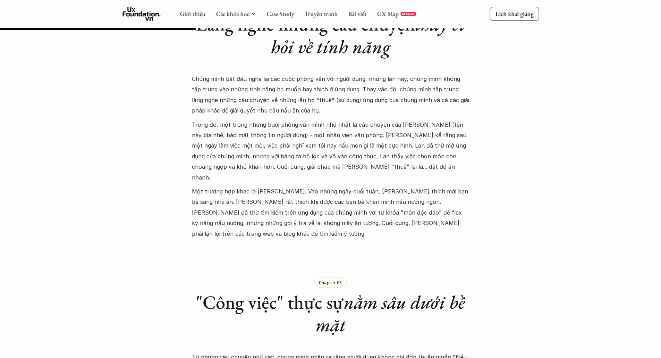  What do you see at coordinates (280, 14) in the screenshot?
I see `a: Case Study` at bounding box center [280, 14].